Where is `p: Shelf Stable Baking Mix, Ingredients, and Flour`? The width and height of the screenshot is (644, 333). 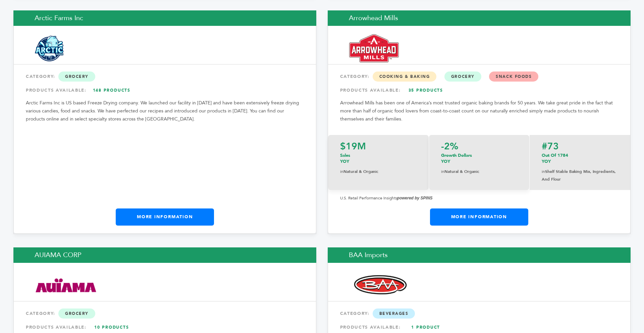
p: Shelf Stable Baking Mix, Ingredients, and Flour is located at coordinates (580, 176).